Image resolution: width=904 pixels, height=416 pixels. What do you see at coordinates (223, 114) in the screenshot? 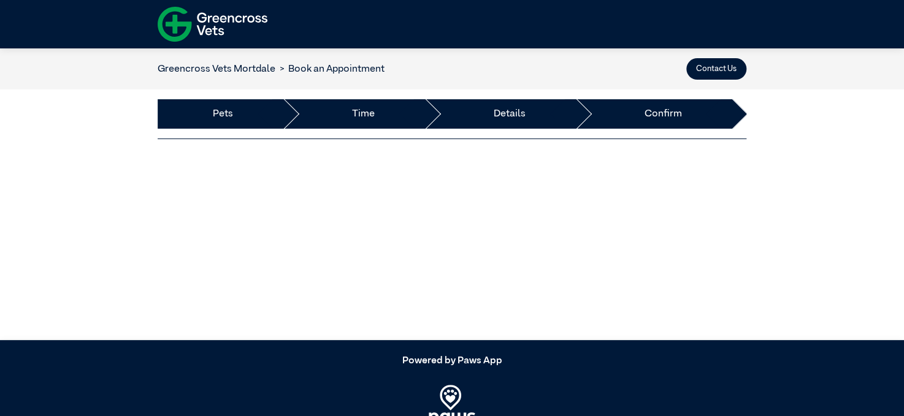
I see `a: Pets` at bounding box center [223, 114].